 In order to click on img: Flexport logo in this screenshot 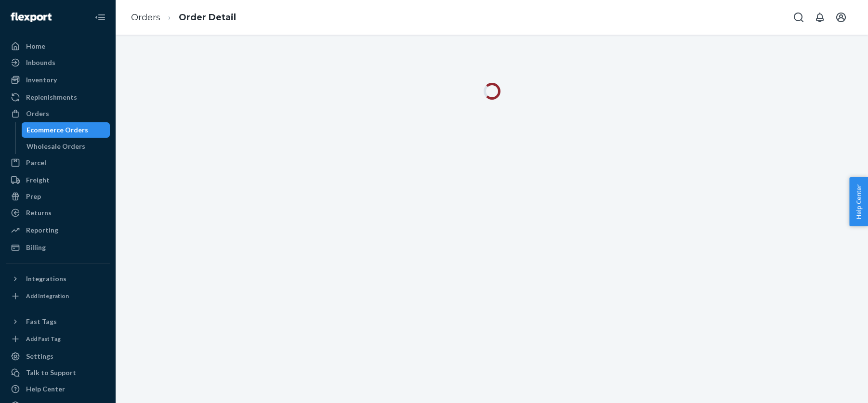, I will do `click(31, 17)`.